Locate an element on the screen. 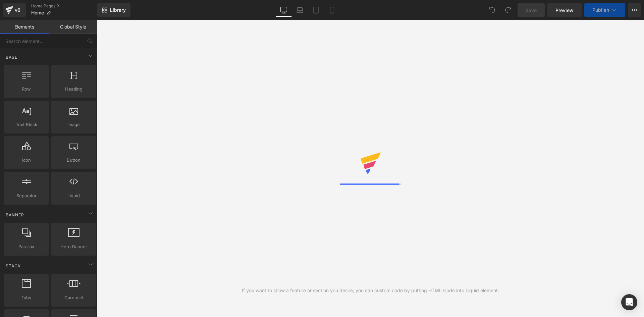 The image size is (644, 317). span: Hero Banner is located at coordinates (74, 246).